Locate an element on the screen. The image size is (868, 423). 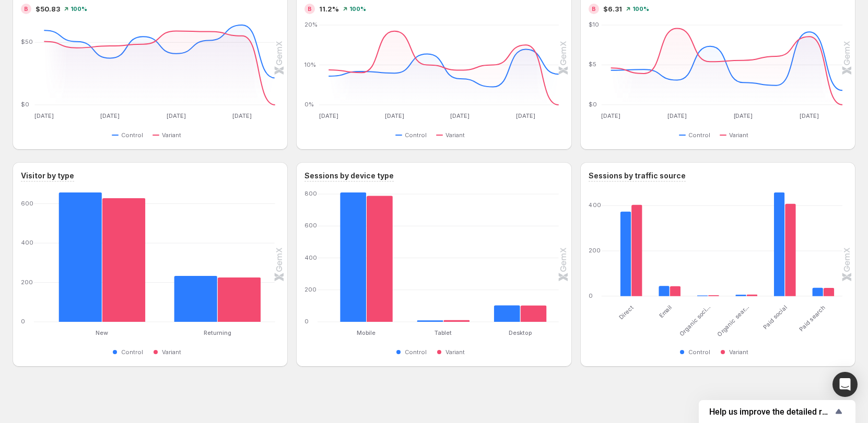
span: $6.31 is located at coordinates (613, 9).